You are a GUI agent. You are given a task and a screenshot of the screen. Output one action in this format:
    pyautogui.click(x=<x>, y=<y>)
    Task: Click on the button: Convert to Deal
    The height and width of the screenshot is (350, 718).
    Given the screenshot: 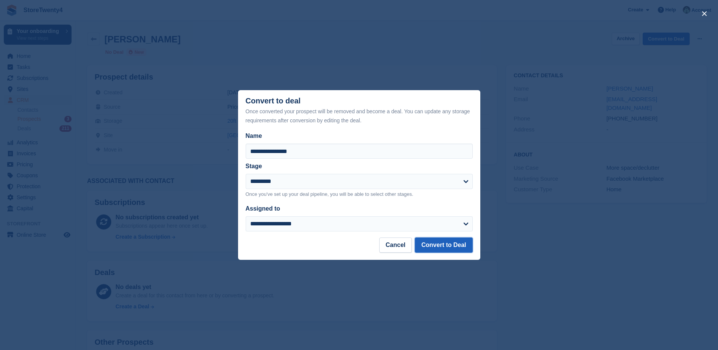 What is the action you would take?
    pyautogui.click(x=443, y=245)
    